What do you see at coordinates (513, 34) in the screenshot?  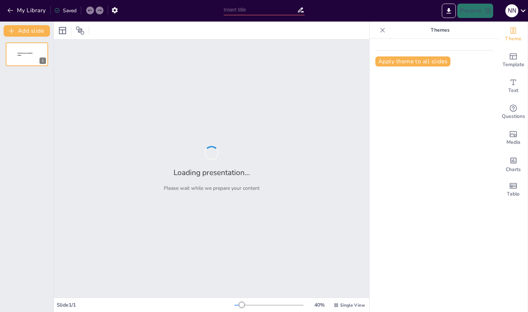 I see `div: Change the overall theme` at bounding box center [513, 34].